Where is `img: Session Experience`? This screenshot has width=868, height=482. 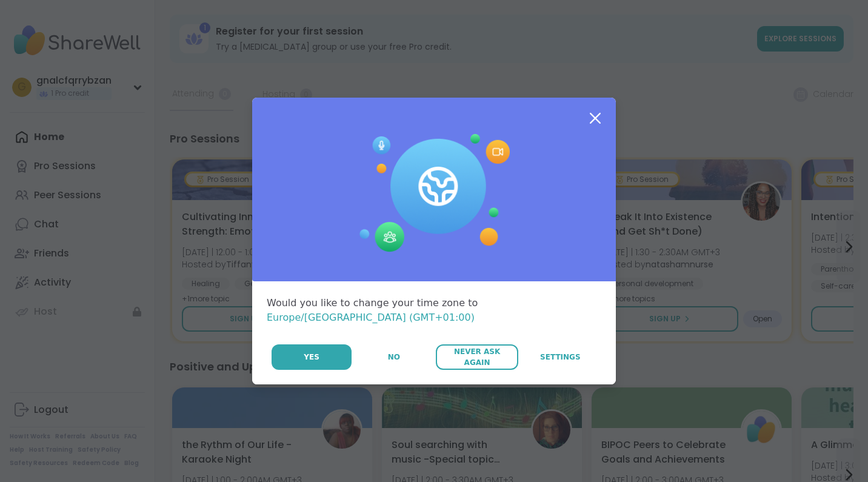
img: Session Experience is located at coordinates (434, 194).